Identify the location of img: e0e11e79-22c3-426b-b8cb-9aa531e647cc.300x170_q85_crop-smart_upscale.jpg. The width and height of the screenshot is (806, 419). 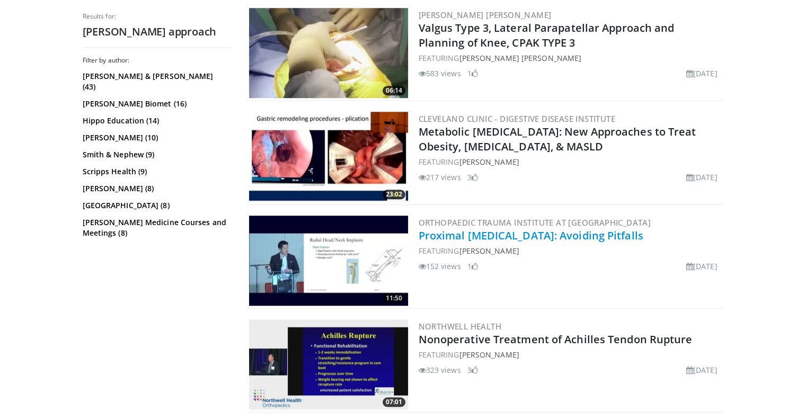
(329, 53).